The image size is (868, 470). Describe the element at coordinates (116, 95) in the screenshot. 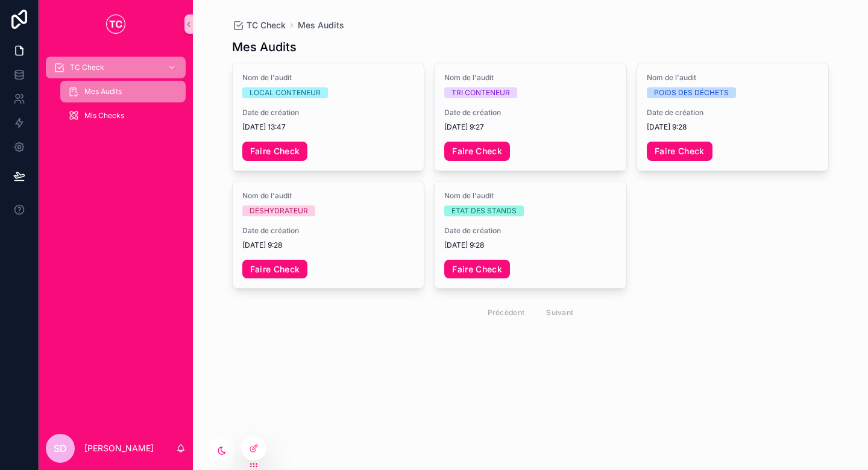

I see `div: scrollable content` at that location.